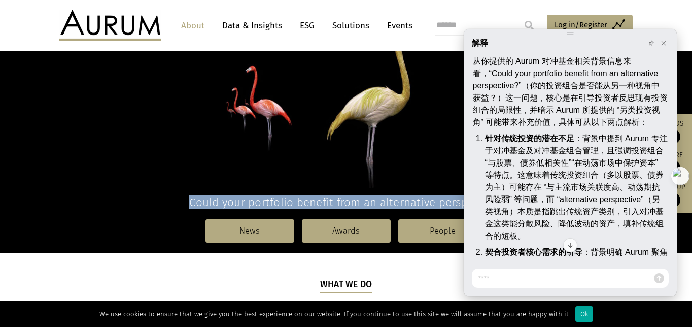 This screenshot has height=327, width=692. What do you see at coordinates (250, 231) in the screenshot?
I see `a: News` at bounding box center [250, 231].